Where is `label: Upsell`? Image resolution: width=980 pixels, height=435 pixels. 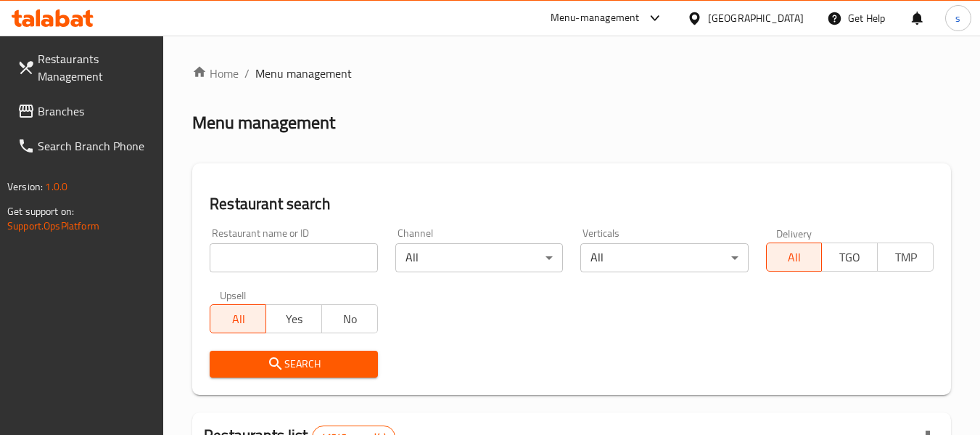 label: Upsell is located at coordinates (232, 294).